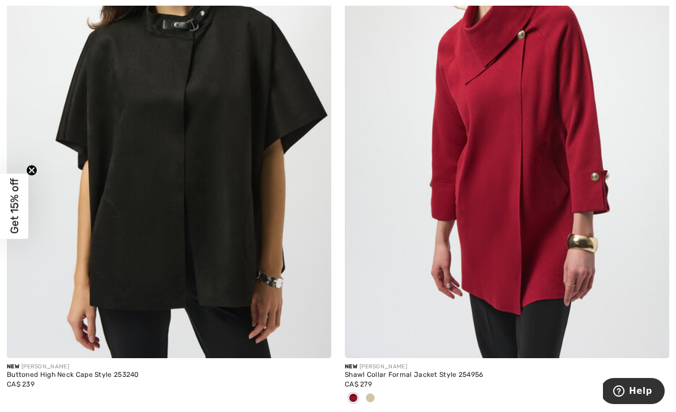  Describe the element at coordinates (169, 375) in the screenshot. I see `div: Buttoned High Neck Cape Style 253240` at that location.